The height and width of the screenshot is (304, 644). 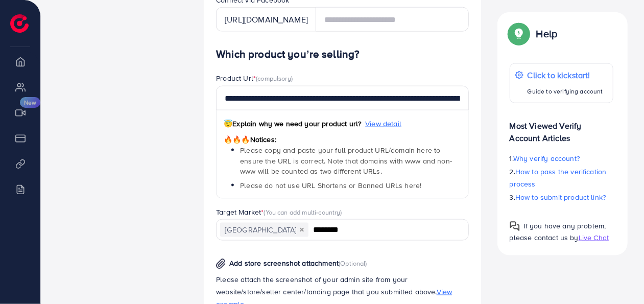 I want to click on span: View detail, so click(x=384, y=124).